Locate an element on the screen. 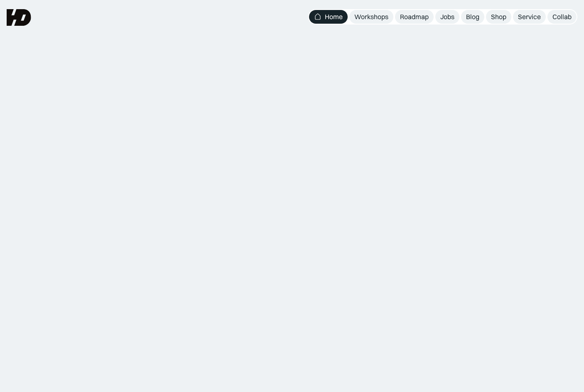 This screenshot has width=584, height=392. div: Shop is located at coordinates (499, 17).